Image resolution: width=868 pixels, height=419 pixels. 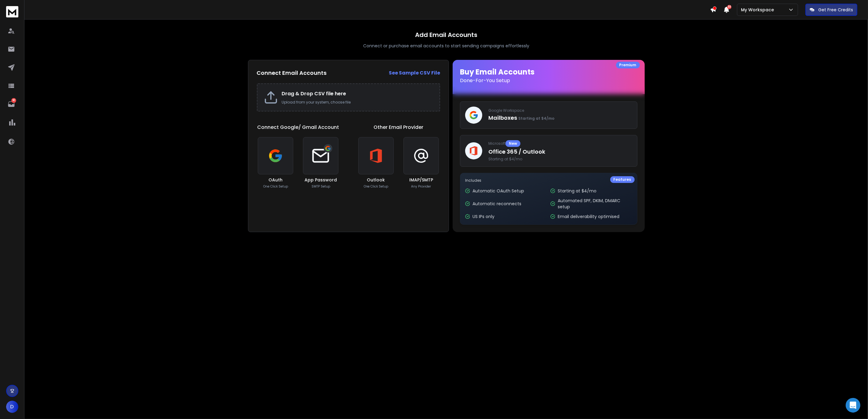 I want to click on h1: Other Email Provider, so click(x=398, y=128).